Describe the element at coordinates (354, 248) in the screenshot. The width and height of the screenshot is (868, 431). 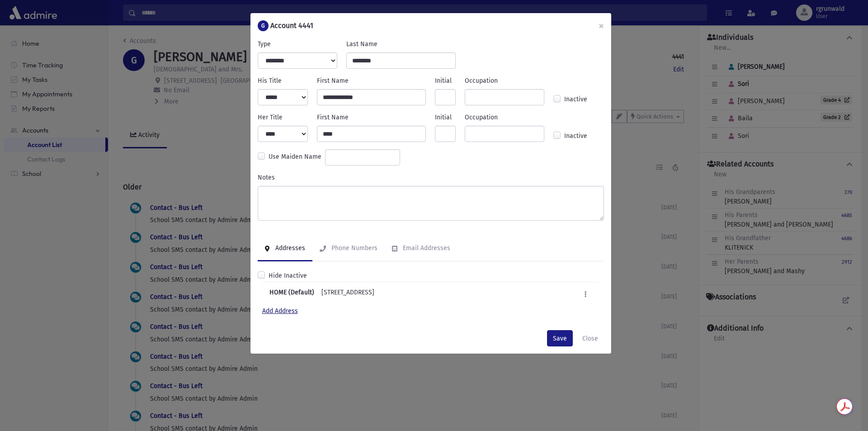
I see `div: Phone Numbers` at that location.